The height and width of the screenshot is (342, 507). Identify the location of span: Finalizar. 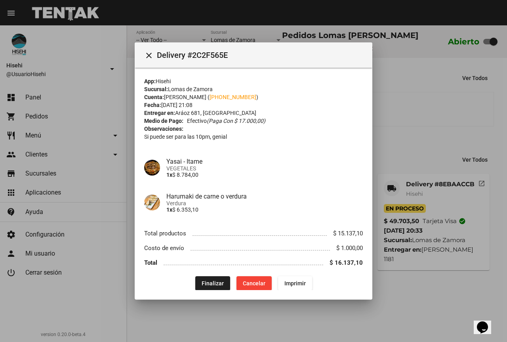
(213, 283).